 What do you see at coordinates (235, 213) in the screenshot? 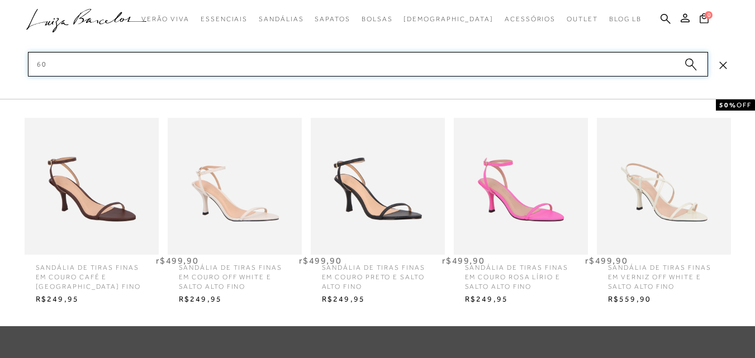
I see `a: SANDÁLIA DE TIRAS FINAS EM COURO OFF WHITE E SALTO ALTO FINO 50%OFF SANDÁLIA DE TIRAS FINAS EM CO...` at bounding box center [235, 213].